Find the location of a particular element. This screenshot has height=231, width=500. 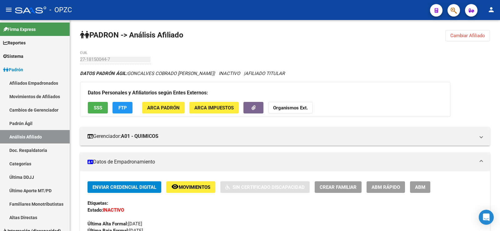

strong: Organismos Ext. is located at coordinates (290, 108).